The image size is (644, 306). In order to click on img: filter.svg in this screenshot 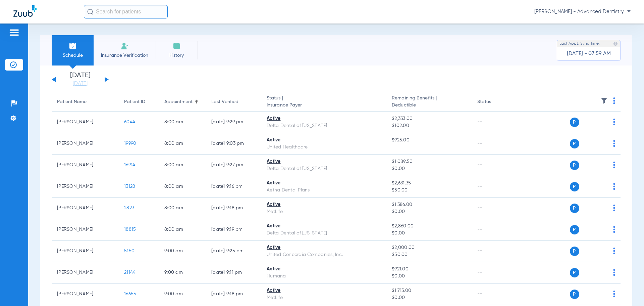, I will do `click(604, 101)`.